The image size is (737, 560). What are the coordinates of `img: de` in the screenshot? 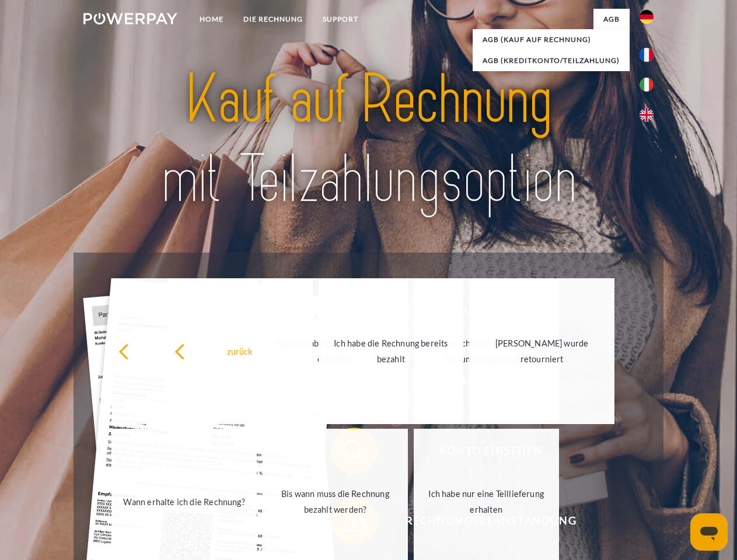 It's located at (647, 17).